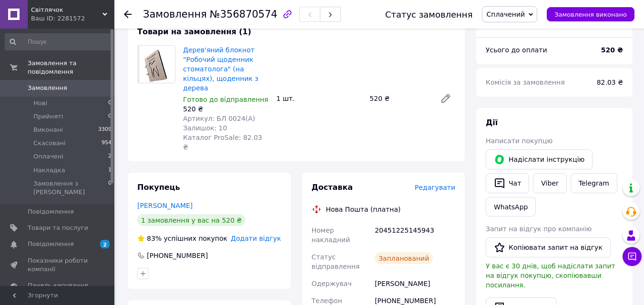 The width and height of the screenshot is (644, 305). Describe the element at coordinates (336, 262) in the screenshot. I see `font: Статус відправлення` at that location.